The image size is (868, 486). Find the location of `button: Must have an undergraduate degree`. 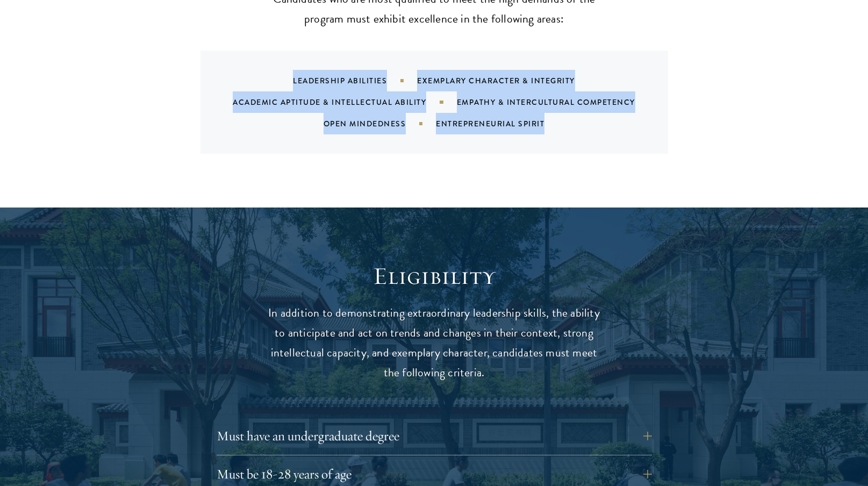

button: Must have an undergraduate degree is located at coordinates (434, 436).